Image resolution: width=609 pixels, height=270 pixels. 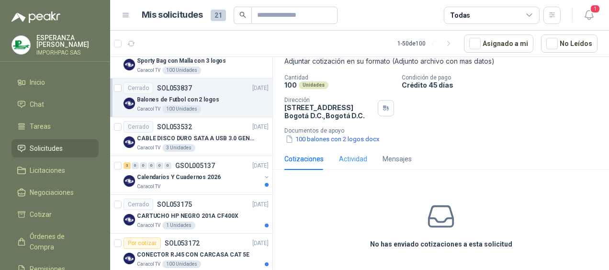 What do you see at coordinates (595, 9) in the screenshot?
I see `span: 1` at bounding box center [595, 9].